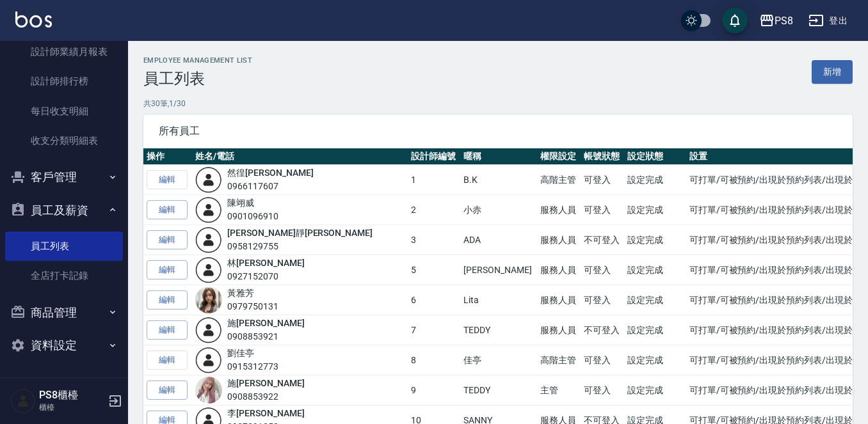 Image resolution: width=868 pixels, height=424 pixels. I want to click on td: Lita, so click(499, 300).